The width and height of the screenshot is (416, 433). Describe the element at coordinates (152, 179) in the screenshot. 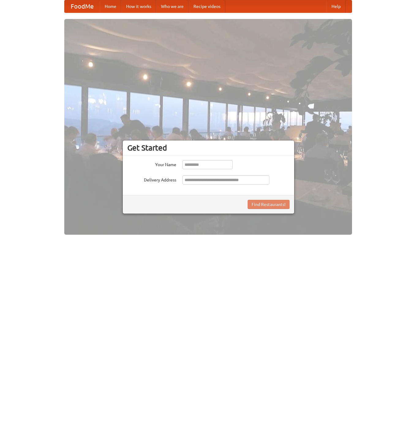

I see `label: Delivery Address` at that location.